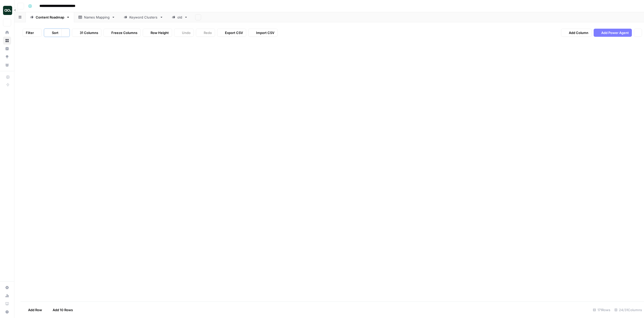 The height and width of the screenshot is (318, 644). I want to click on button: Add Row, so click(33, 310).